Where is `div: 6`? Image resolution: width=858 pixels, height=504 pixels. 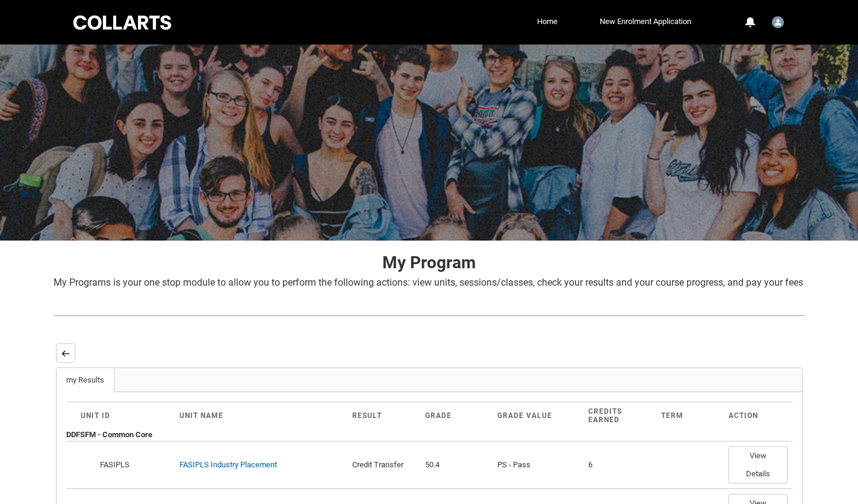 div: 6 is located at coordinates (620, 465).